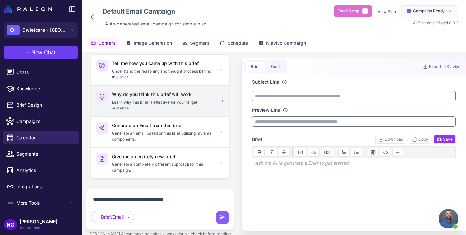 Image resolution: width=466 pixels, height=235 pixels. Describe the element at coordinates (286, 43) in the screenshot. I see `span: Klaviyo Campaign` at that location.